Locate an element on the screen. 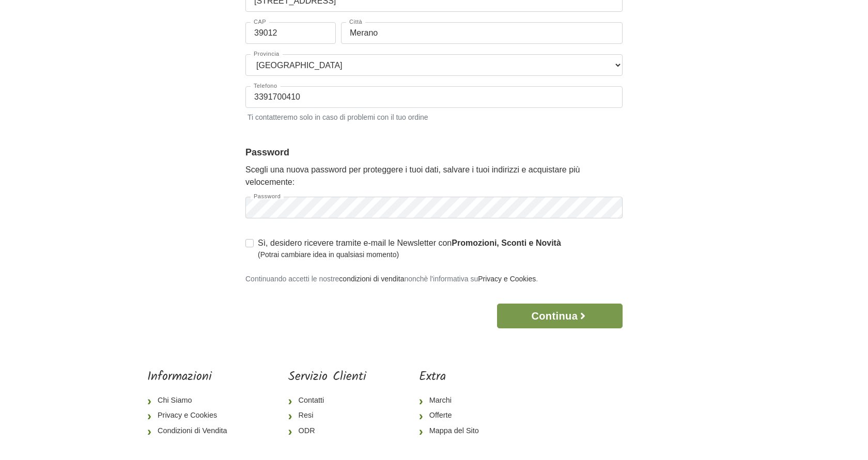 The width and height of the screenshot is (868, 460). label: Password is located at coordinates (267, 196).